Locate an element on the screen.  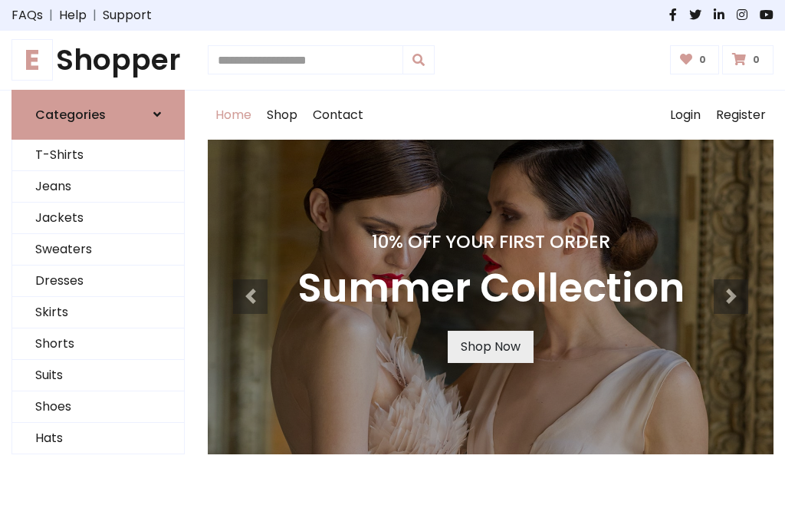
h1: Shopper is located at coordinates (98, 60).